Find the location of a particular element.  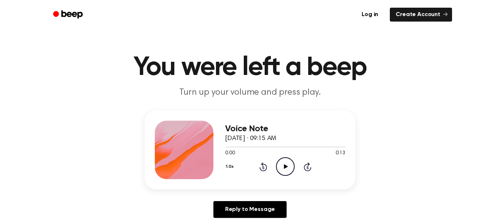

span: 0:13 is located at coordinates (340, 153).